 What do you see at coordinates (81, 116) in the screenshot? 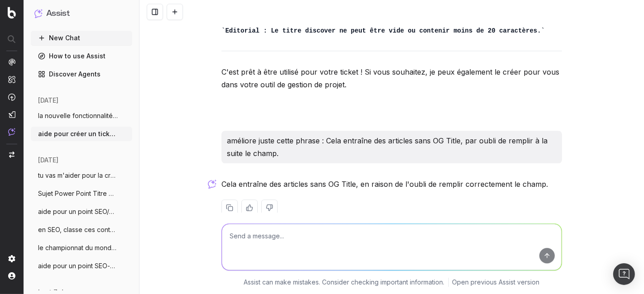
I see `button: la nouvelle fonctionnalité ou fonctionna` at bounding box center [81, 116].